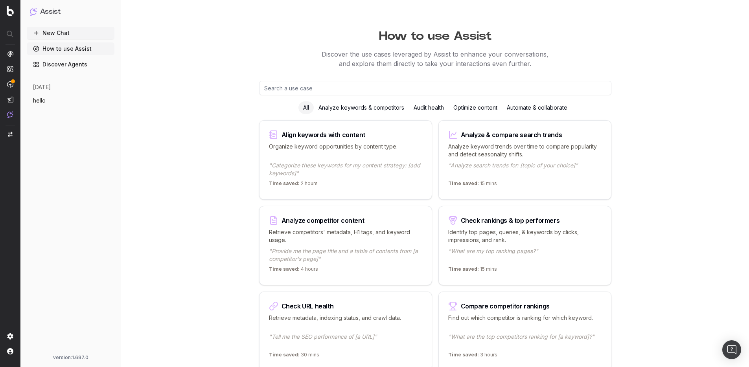 The width and height of the screenshot is (749, 367). What do you see at coordinates (307, 306) in the screenshot?
I see `div: Check URL health` at bounding box center [307, 306].